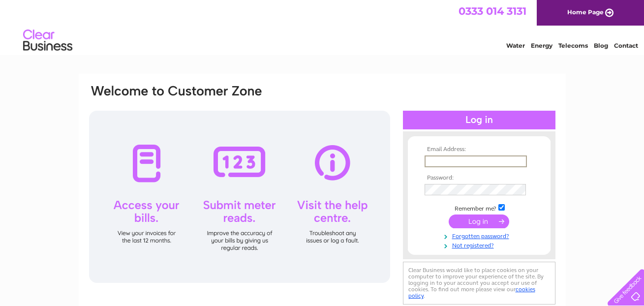 This screenshot has width=644, height=306. Describe the element at coordinates (573, 45) in the screenshot. I see `a: Telecoms` at that location.